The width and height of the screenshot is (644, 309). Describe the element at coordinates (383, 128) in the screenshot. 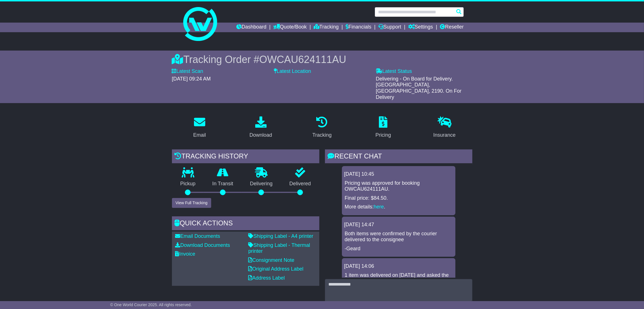

I see `a: Pricing` at that location.